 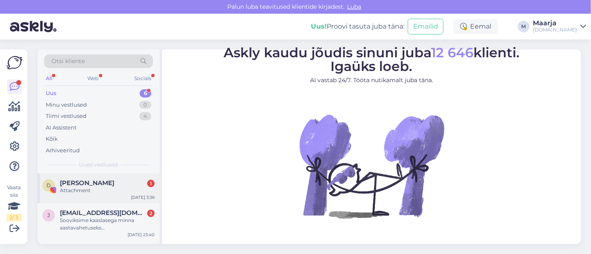 I want to click on span: Diana Maistruk, so click(x=87, y=183).